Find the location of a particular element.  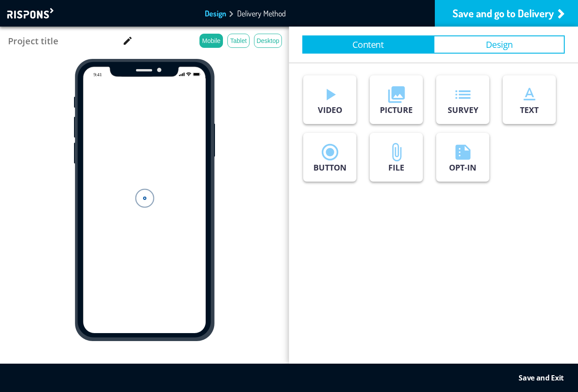

div: Save and Exit is located at coordinates (541, 378).